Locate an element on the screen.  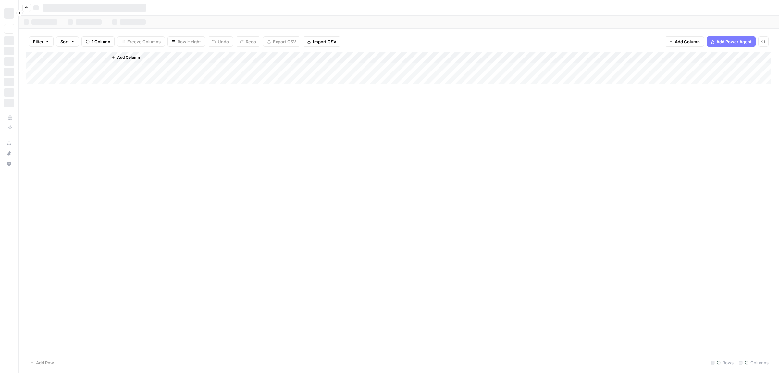
button: Filter is located at coordinates (41, 42).